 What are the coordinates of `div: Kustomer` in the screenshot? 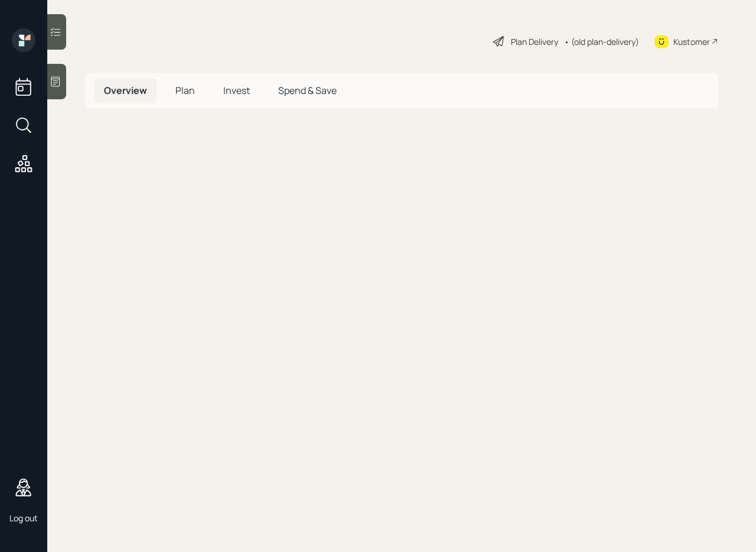 It's located at (691, 41).